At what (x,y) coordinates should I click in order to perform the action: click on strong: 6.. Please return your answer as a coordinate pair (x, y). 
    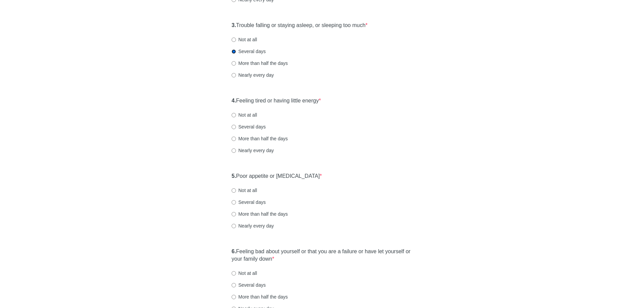
    Looking at the image, I should click on (234, 251).